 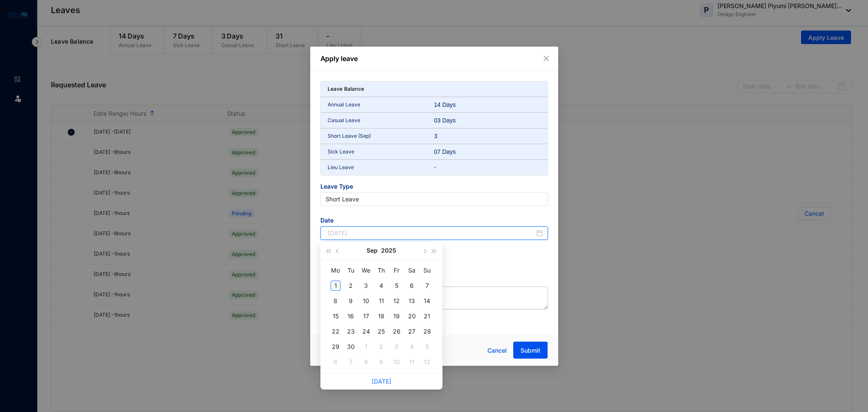 I want to click on div: 19, so click(x=397, y=316).